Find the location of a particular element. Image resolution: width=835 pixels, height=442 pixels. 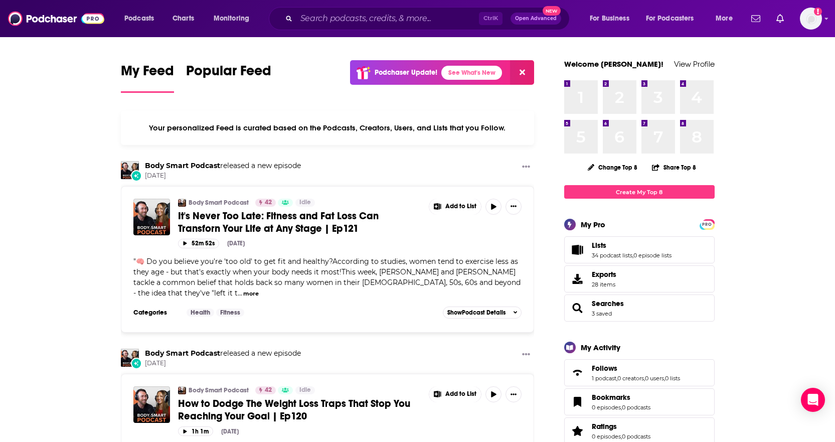

a: 42 is located at coordinates (265, 203).